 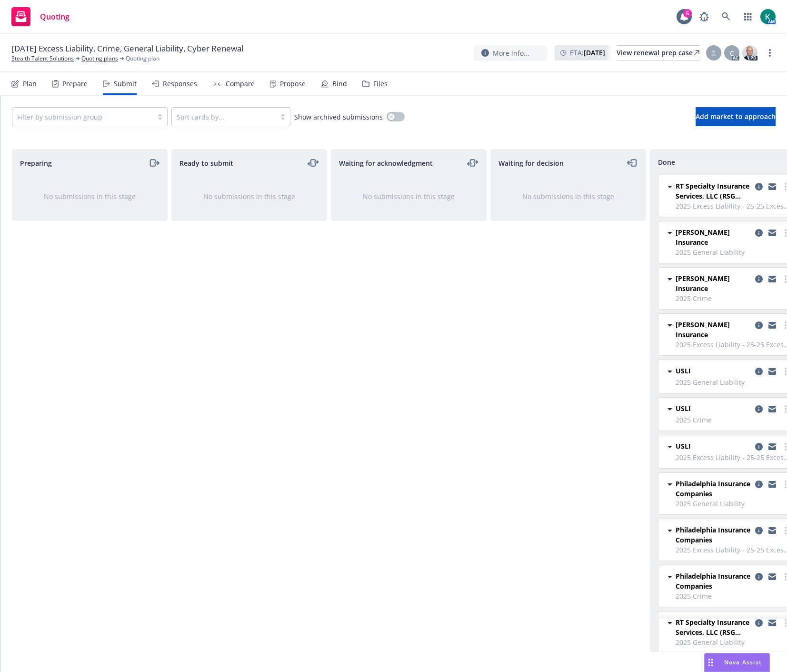 What do you see at coordinates (41, 17) in the screenshot?
I see `a: Quoting` at bounding box center [41, 17].